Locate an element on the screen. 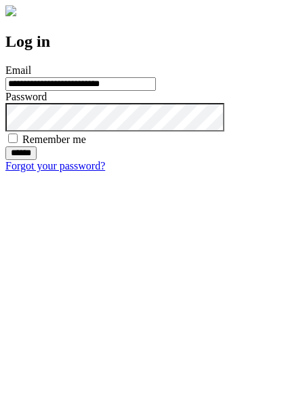 This screenshot has height=404, width=305. a: Forgot your password? is located at coordinates (55, 165).